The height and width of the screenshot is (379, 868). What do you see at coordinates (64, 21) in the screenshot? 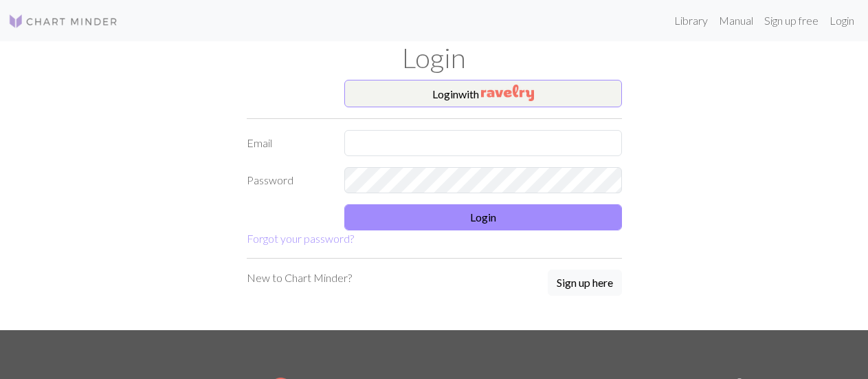
I see `img: Logo` at bounding box center [64, 21].